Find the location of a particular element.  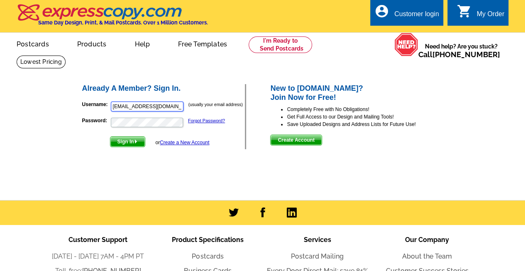

button: Create Account is located at coordinates (296, 140).